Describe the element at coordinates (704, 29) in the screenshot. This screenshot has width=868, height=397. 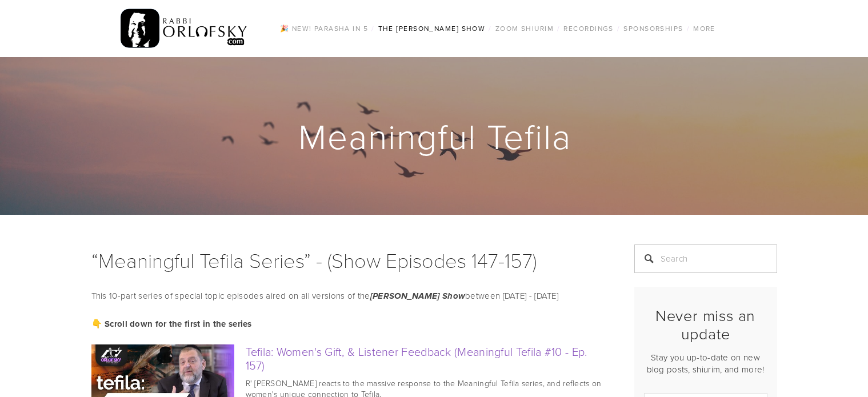
I see `a: More` at that location.